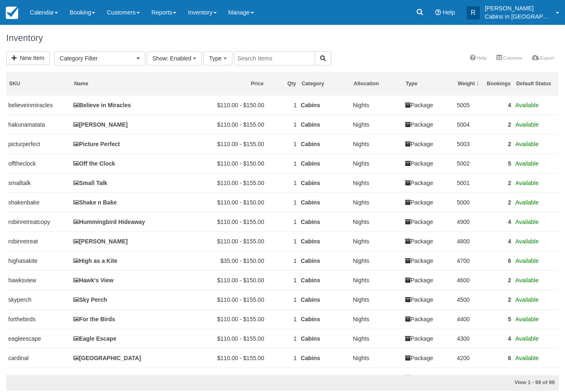 The width and height of the screenshot is (565, 392). What do you see at coordinates (28, 58) in the screenshot?
I see `a: New Item` at bounding box center [28, 58].